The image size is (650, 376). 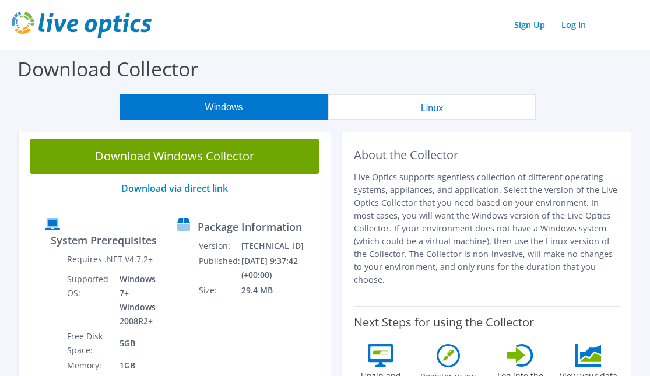 I want to click on label: Download Collector, so click(x=108, y=69).